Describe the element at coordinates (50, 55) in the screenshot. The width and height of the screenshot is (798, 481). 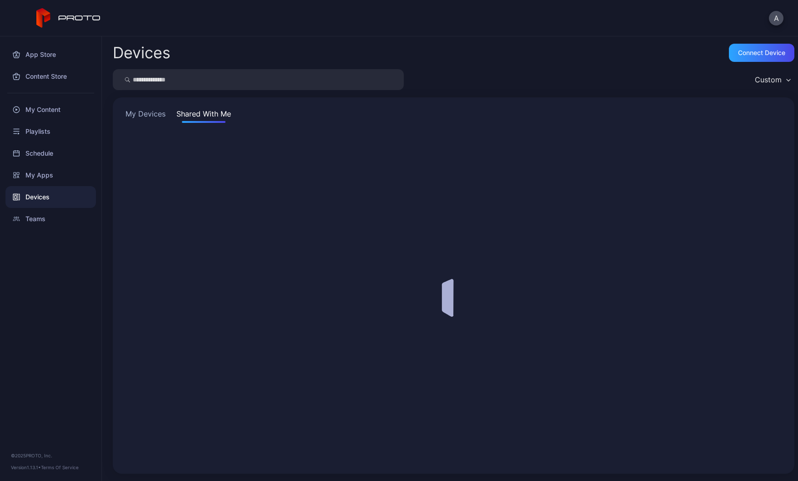
I see `div: App Store` at that location.